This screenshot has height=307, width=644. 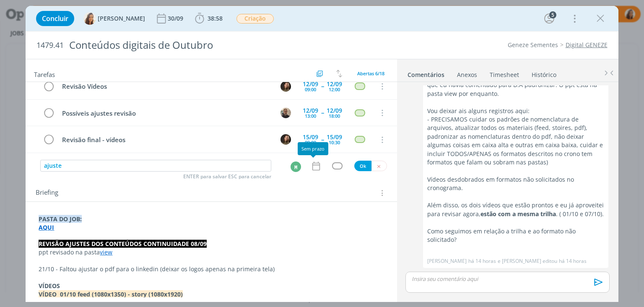 I want to click on button: R, so click(x=286, y=112).